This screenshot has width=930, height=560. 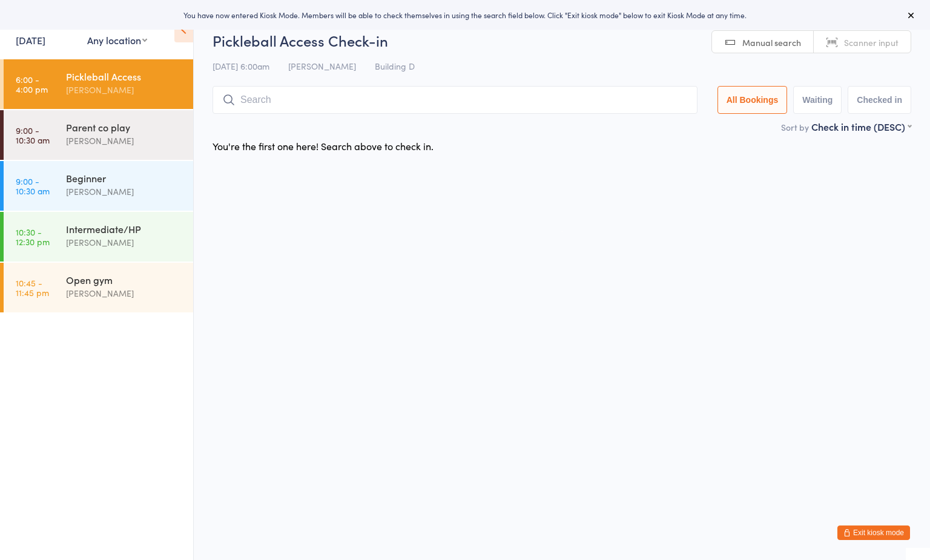 I want to click on button: All Bookings, so click(x=753, y=100).